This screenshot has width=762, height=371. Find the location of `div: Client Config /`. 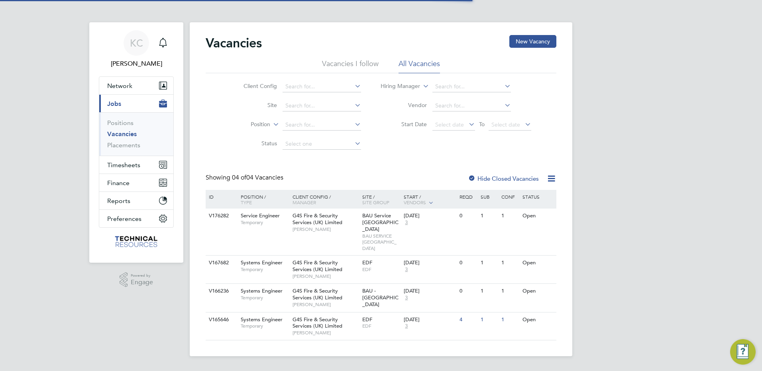

div: Client Config / is located at coordinates (325, 200).